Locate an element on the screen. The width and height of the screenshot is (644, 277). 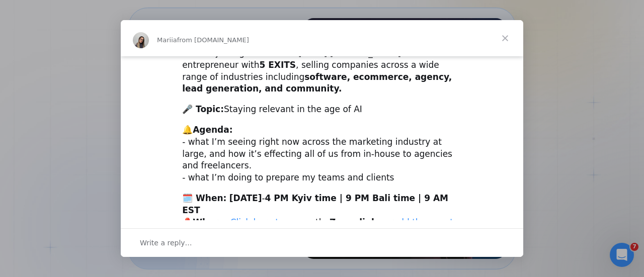
span: Close is located at coordinates (505, 38).